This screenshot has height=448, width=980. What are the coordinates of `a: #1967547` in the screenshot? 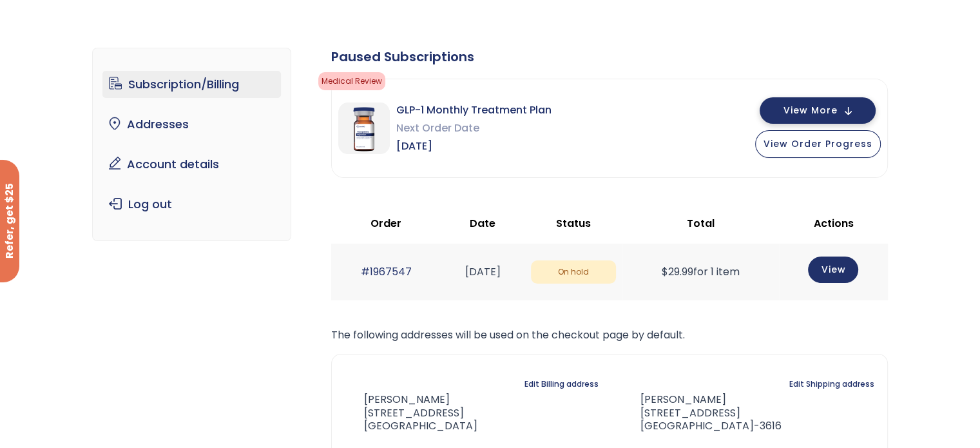 It's located at (386, 271).